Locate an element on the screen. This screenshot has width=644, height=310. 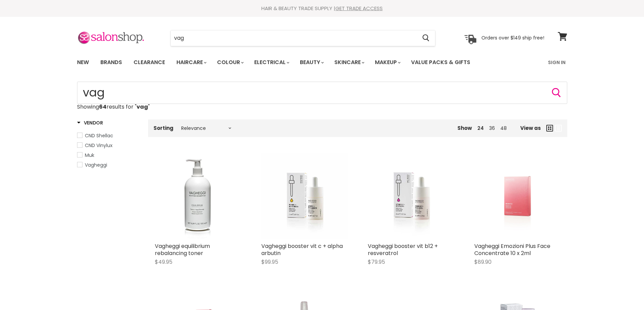
a: Brands is located at coordinates (111, 62).